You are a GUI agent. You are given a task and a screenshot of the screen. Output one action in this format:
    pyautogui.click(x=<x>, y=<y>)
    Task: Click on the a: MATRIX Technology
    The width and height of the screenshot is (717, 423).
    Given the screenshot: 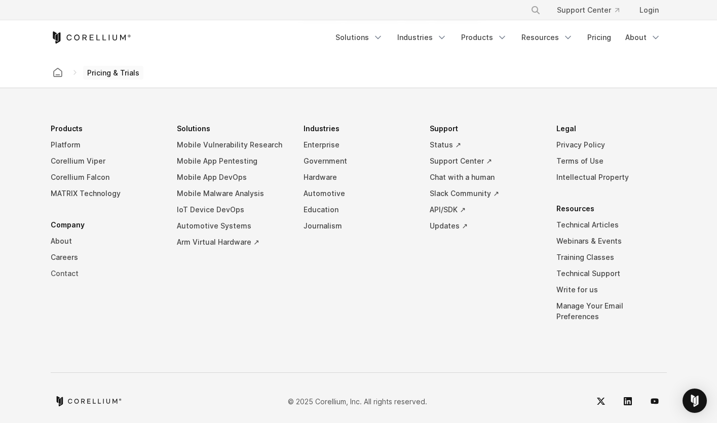 What is the action you would take?
    pyautogui.click(x=106, y=194)
    